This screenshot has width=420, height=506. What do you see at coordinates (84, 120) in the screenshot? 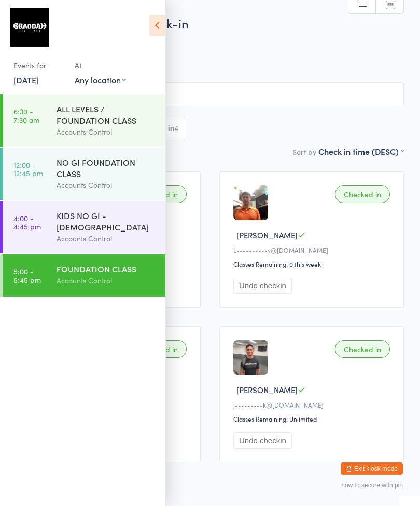
I see `a: 6:30 -7:30 amALL LEVELS / FOUNDATION CLASSAccounts Control` at bounding box center [84, 120].